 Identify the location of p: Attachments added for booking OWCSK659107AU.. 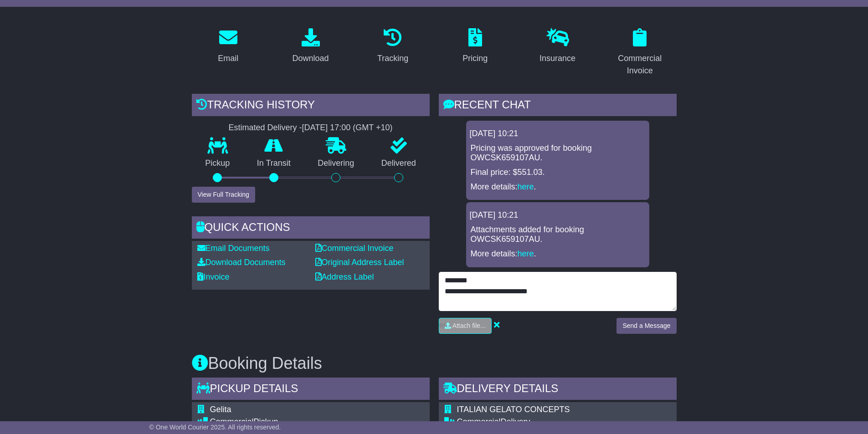
(558, 235).